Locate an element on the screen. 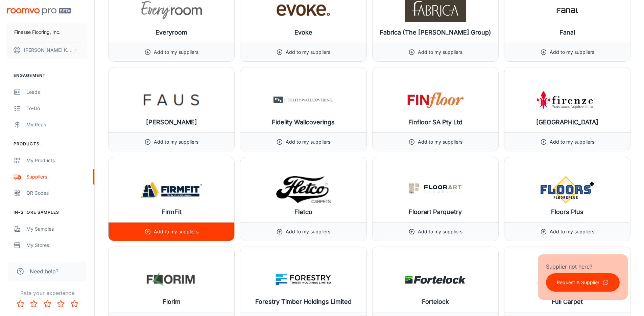 The image size is (644, 316). img: Finfloor SA Pty Ltd is located at coordinates (435, 100).